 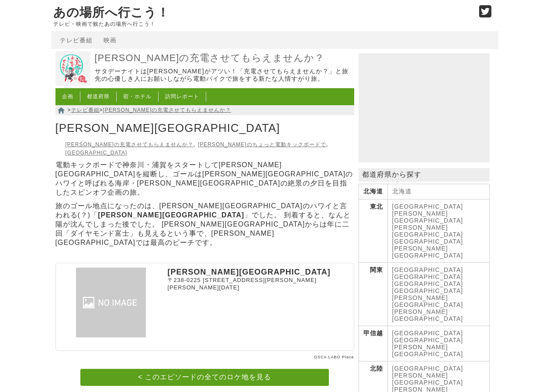 What do you see at coordinates (402, 191) in the screenshot?
I see `a: 北海道` at bounding box center [402, 191].